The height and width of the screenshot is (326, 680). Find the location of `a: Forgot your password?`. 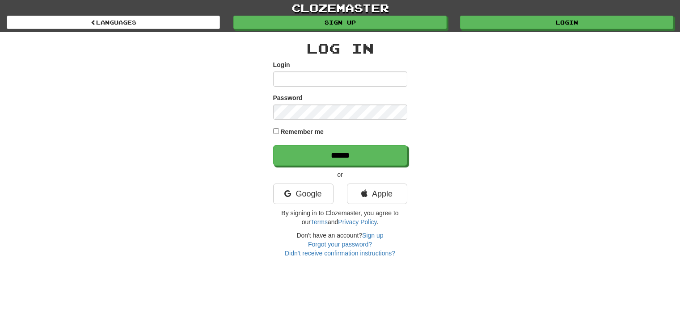

a: Forgot your password? is located at coordinates (340, 245).